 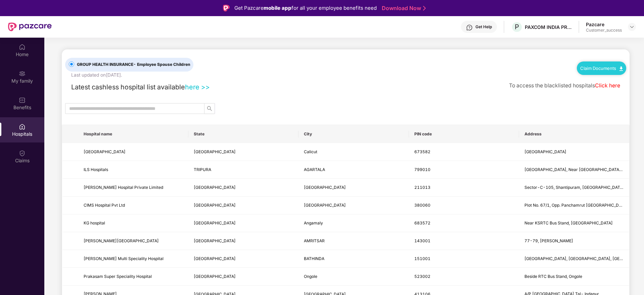 What do you see at coordinates (601, 68) in the screenshot?
I see `a: Claim Documents` at bounding box center [601, 68].